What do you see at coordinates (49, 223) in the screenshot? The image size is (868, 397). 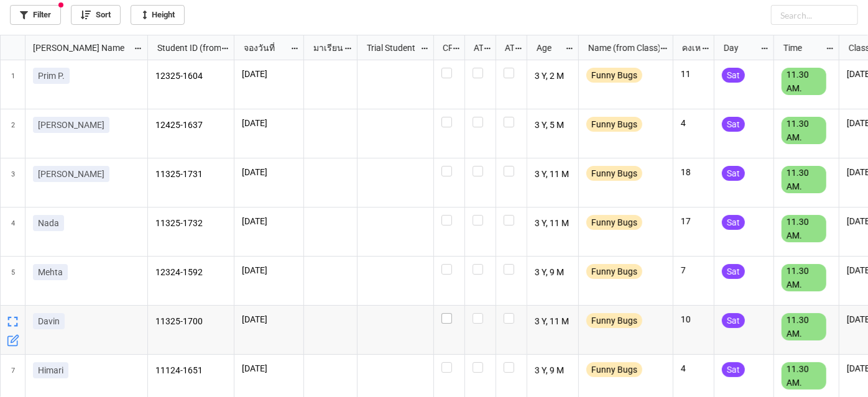 I see `p: Nada` at bounding box center [49, 223].